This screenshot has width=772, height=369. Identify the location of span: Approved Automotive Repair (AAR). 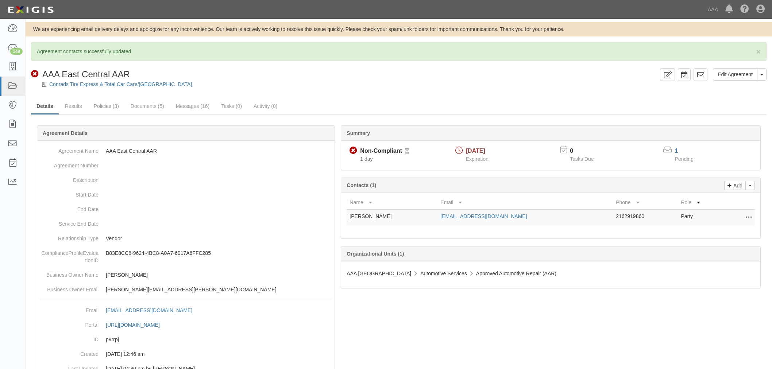
(516, 274).